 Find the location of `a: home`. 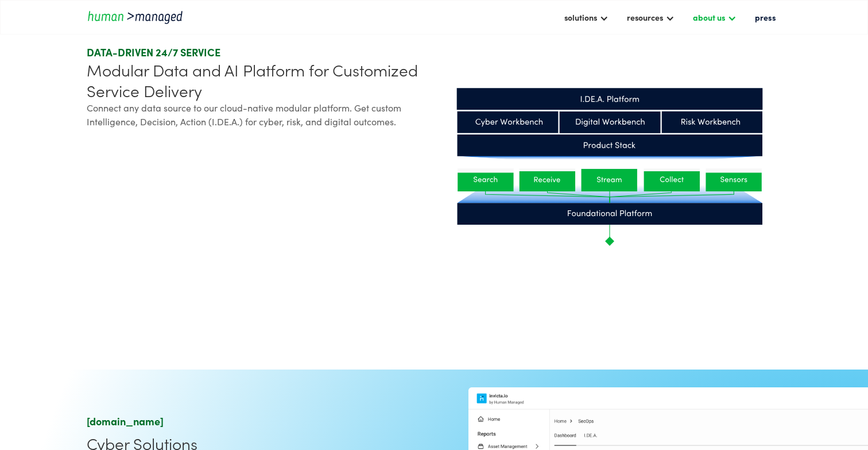

a: home is located at coordinates (138, 16).